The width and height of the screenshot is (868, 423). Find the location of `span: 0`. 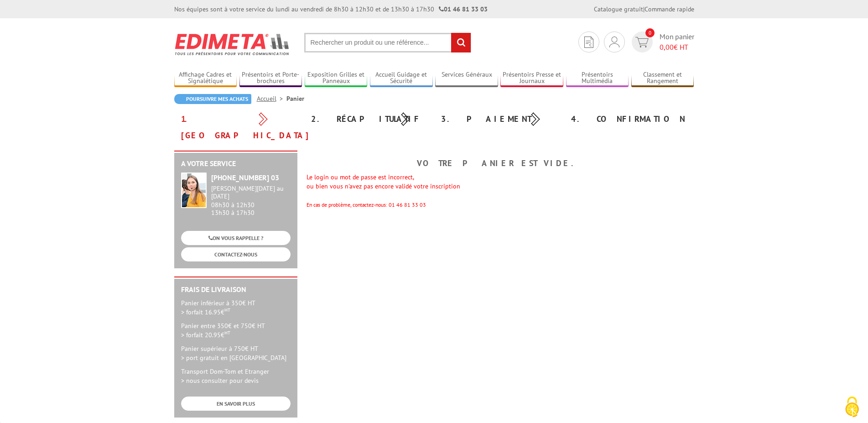

span: 0 is located at coordinates (650, 32).